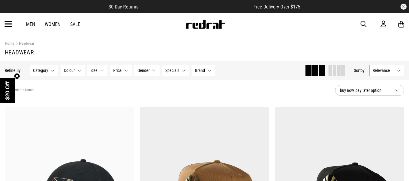  What do you see at coordinates (75, 24) in the screenshot?
I see `a: Sale` at bounding box center [75, 24].